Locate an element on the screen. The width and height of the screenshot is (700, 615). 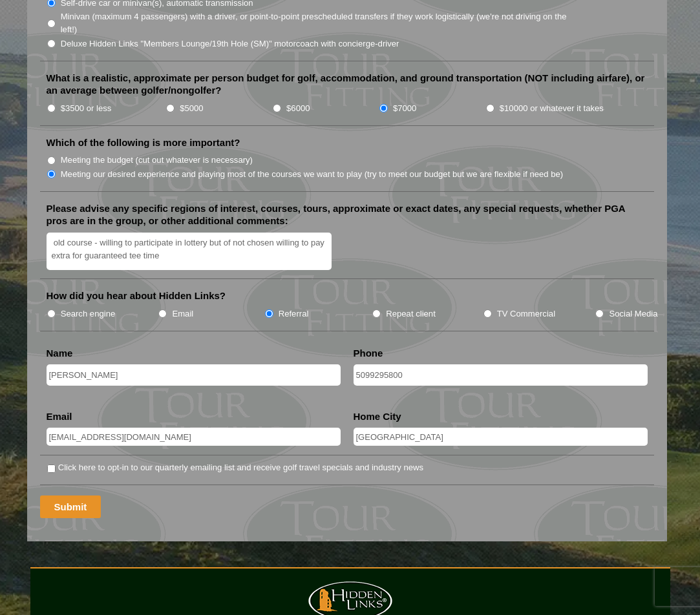
label: Referral is located at coordinates (294, 314).